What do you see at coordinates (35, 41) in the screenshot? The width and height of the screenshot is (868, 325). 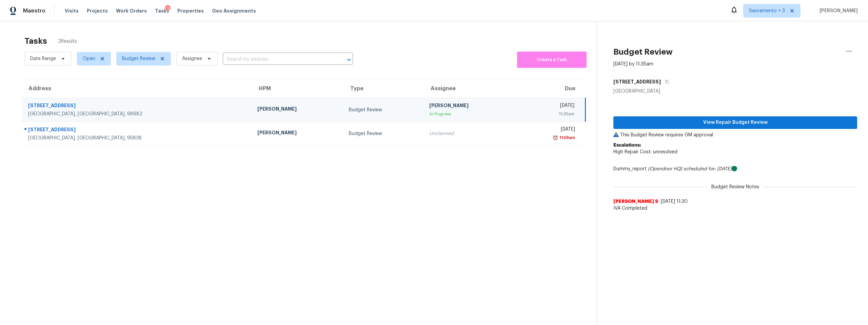 I see `h2: Tasks` at bounding box center [35, 41].